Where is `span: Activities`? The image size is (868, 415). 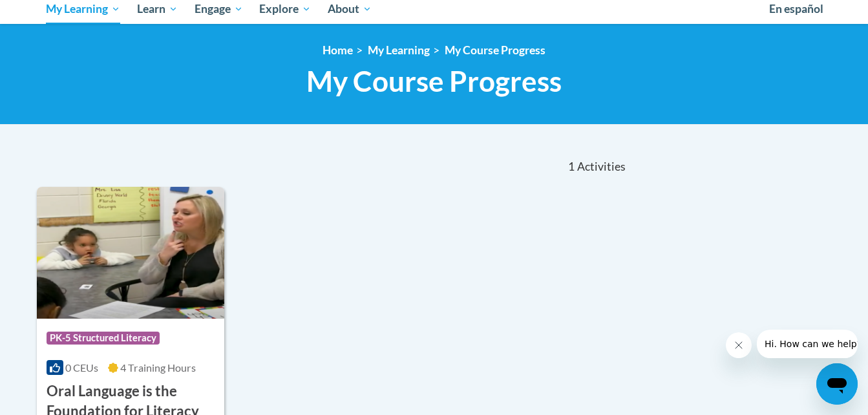
span: Activities is located at coordinates (601, 167).